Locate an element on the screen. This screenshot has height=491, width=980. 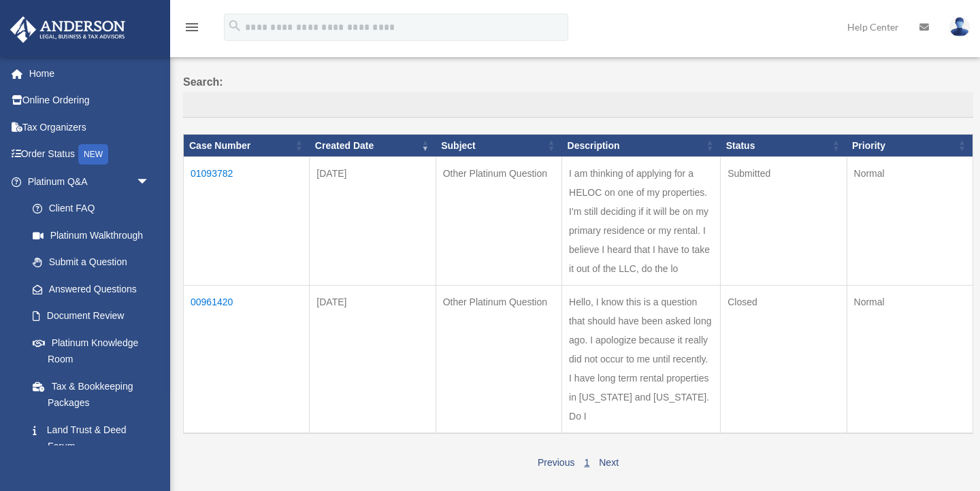
input: Search: is located at coordinates (578, 105).